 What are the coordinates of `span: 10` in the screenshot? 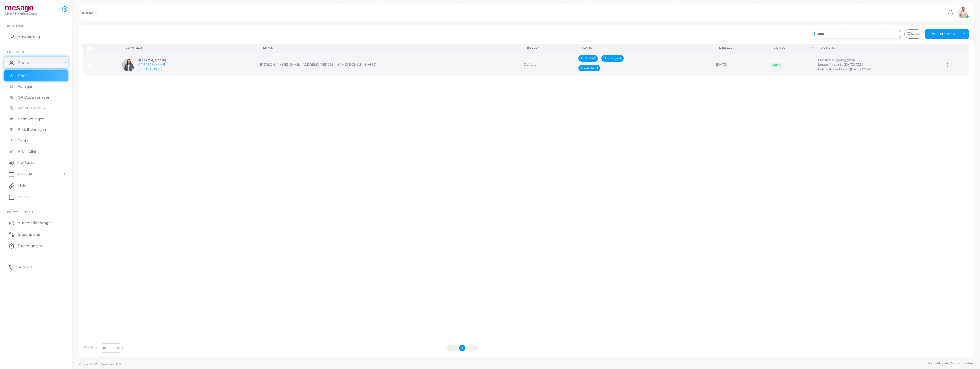 It's located at (104, 348).